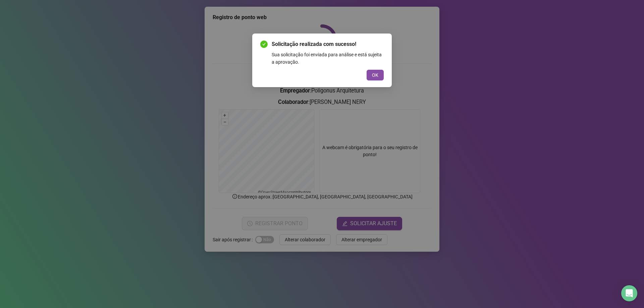 This screenshot has height=308, width=644. Describe the element at coordinates (375, 75) in the screenshot. I see `span: OK` at that location.